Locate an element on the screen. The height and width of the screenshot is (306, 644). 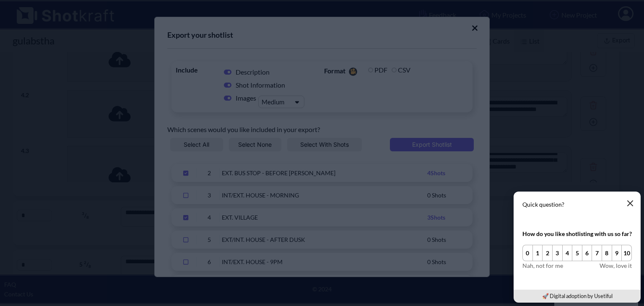
button: 3 is located at coordinates (557, 252).